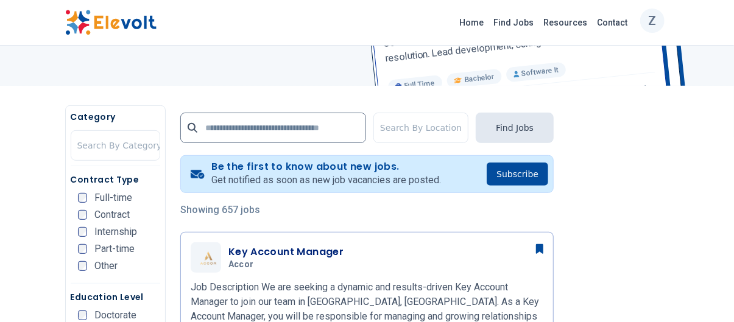 Image resolution: width=734 pixels, height=322 pixels. What do you see at coordinates (206, 258) in the screenshot?
I see `img: Accor` at bounding box center [206, 258].